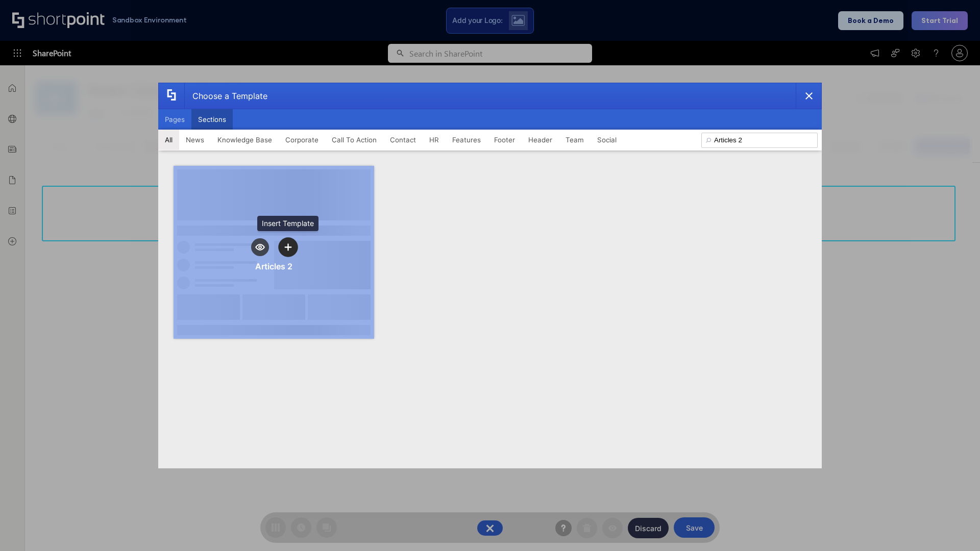 The height and width of the screenshot is (551, 980). Describe the element at coordinates (540, 140) in the screenshot. I see `button: Header` at that location.